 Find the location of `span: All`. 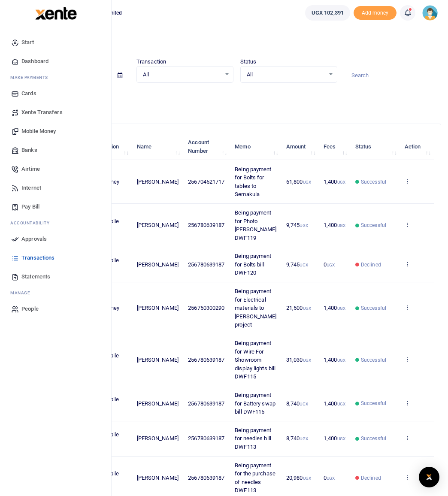

span: All is located at coordinates (286, 75).